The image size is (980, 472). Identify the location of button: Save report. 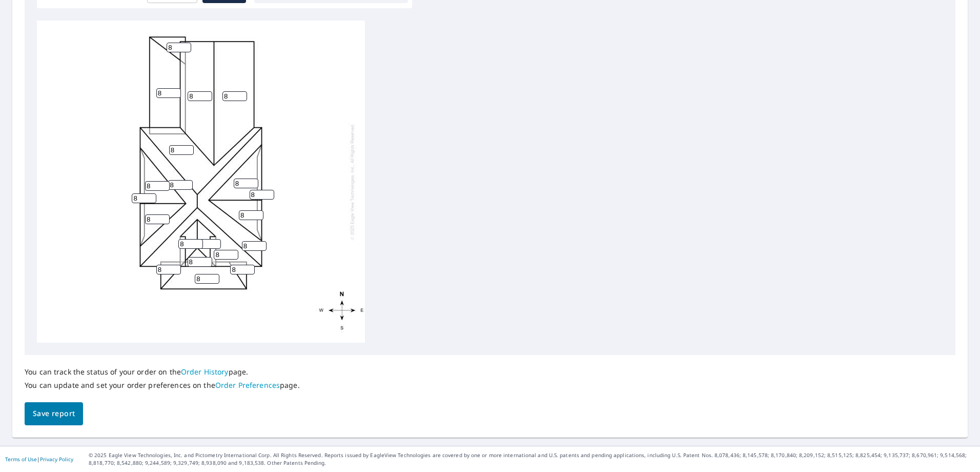
(54, 413).